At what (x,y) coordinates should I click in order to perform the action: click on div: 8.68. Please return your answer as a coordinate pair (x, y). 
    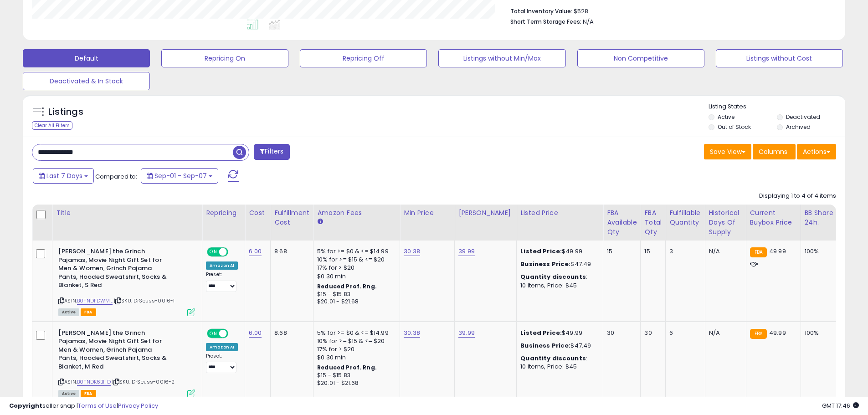
    Looking at the image, I should click on (290, 252).